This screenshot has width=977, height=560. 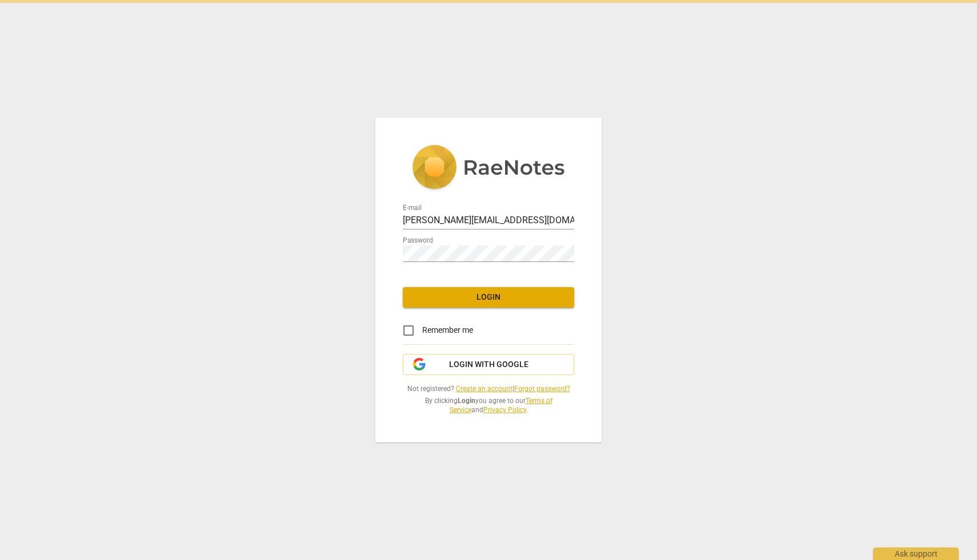 What do you see at coordinates (412, 208) in the screenshot?
I see `label: E-mail` at bounding box center [412, 208].